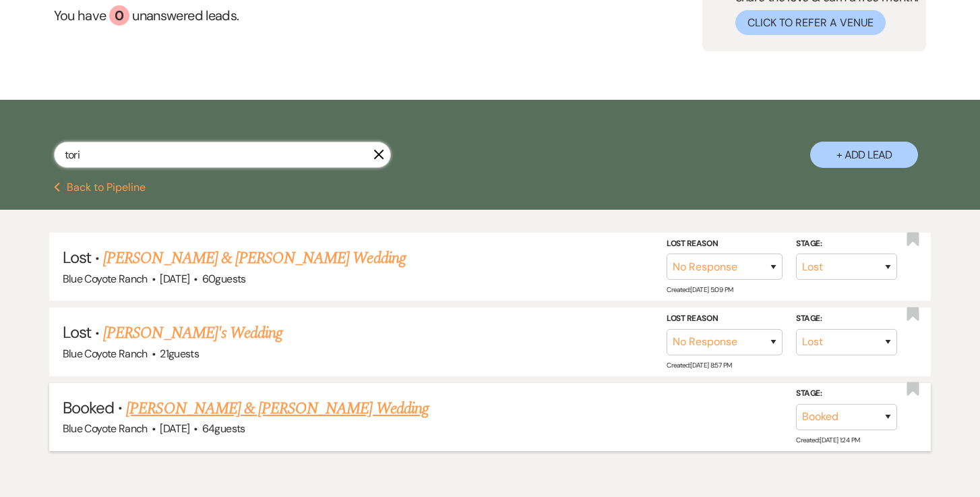 Image resolution: width=980 pixels, height=497 pixels. I want to click on div: 0, so click(119, 16).